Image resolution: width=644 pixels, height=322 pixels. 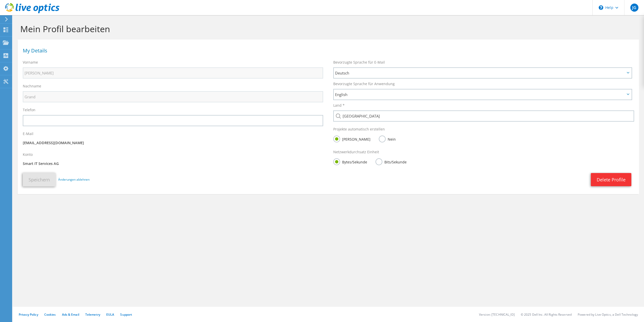 I want to click on label: Bytes/Sekunde, so click(x=351, y=161).